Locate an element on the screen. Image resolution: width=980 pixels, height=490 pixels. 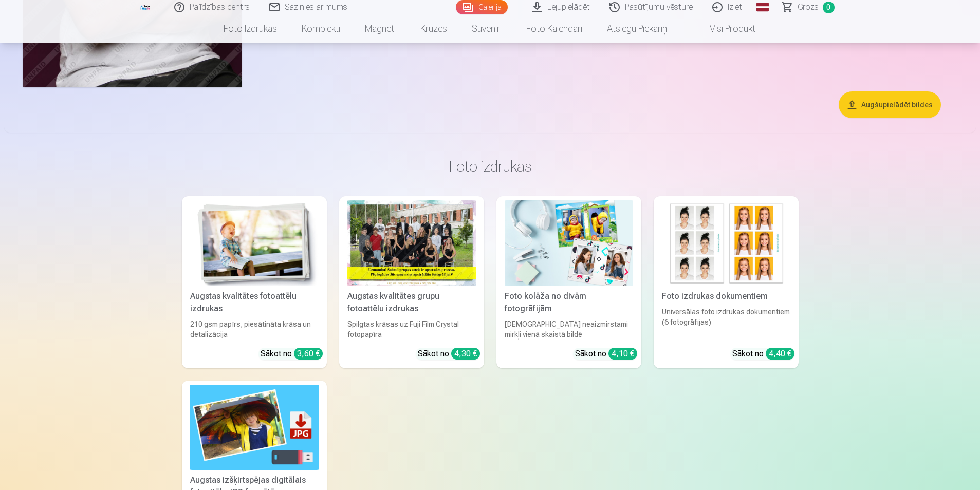
img: /fa1 is located at coordinates (146, 7).